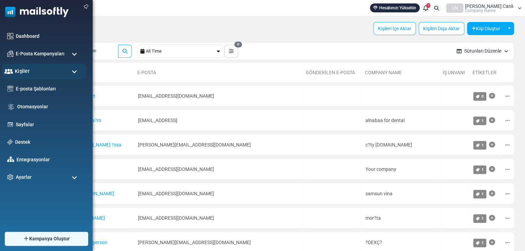  What do you see at coordinates (49, 106) in the screenshot?
I see `a: Otomasyonlar` at bounding box center [49, 106].